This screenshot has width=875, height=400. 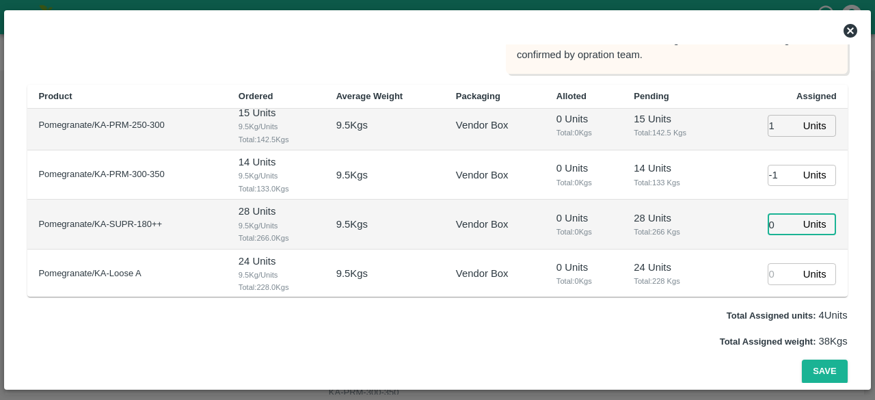 What do you see at coordinates (276, 287) in the screenshot?
I see `span: Total: 228.0 Kgs` at bounding box center [276, 287].